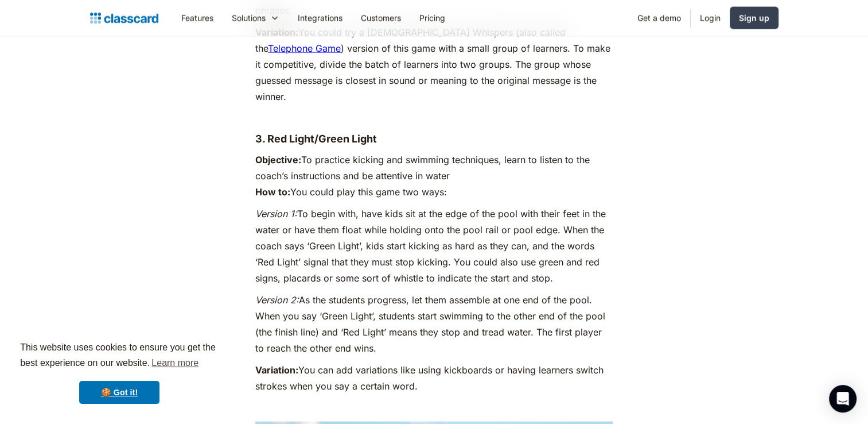 The image size is (868, 424). Describe the element at coordinates (120, 392) in the screenshot. I see `a: dismiss cookie message` at that location.